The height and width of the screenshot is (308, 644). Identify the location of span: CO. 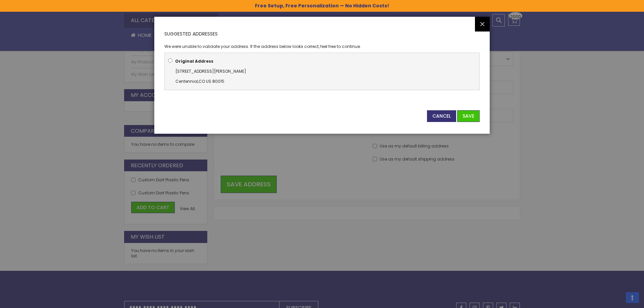
(201, 81).